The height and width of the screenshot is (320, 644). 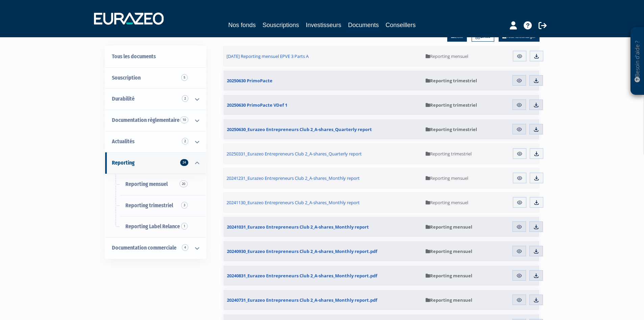 What do you see at coordinates (323, 251) in the screenshot?
I see `a: 20240930_Eurazeo Entrepreneurs Club 2_A-shares_Monthly report.pdf` at bounding box center [323, 251].